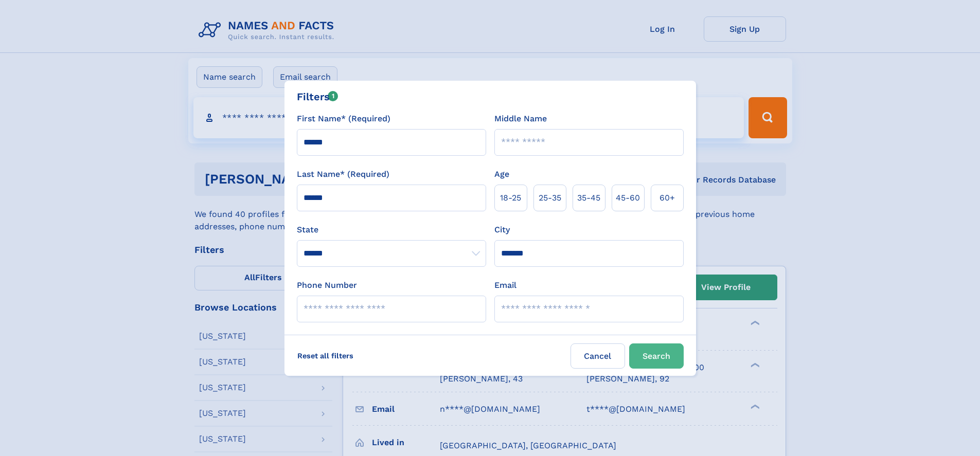 This screenshot has width=980, height=456. What do you see at coordinates (520, 119) in the screenshot?
I see `label: Middle Name` at bounding box center [520, 119].